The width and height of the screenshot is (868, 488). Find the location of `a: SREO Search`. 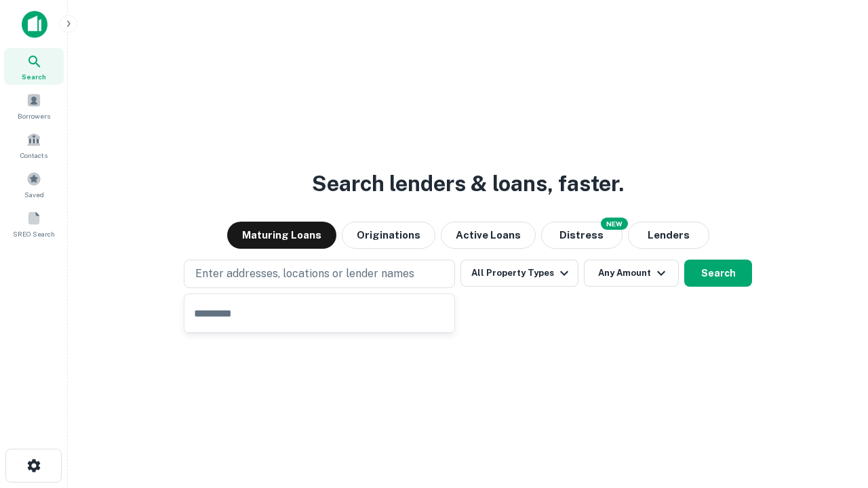

a: SREO Search is located at coordinates (34, 223).